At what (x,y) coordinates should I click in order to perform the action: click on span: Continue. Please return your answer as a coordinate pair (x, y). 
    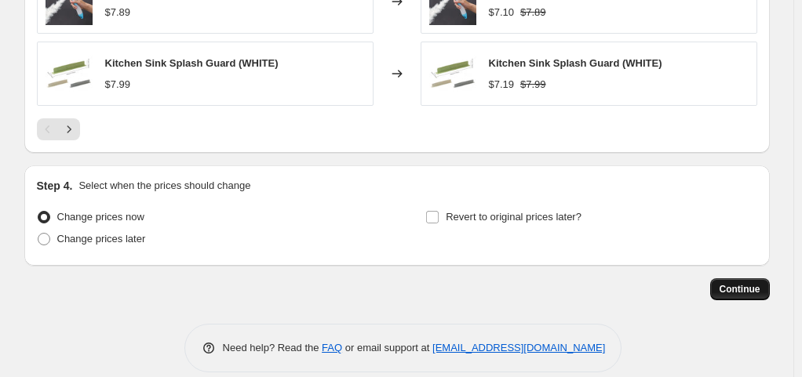
    Looking at the image, I should click on (740, 290).